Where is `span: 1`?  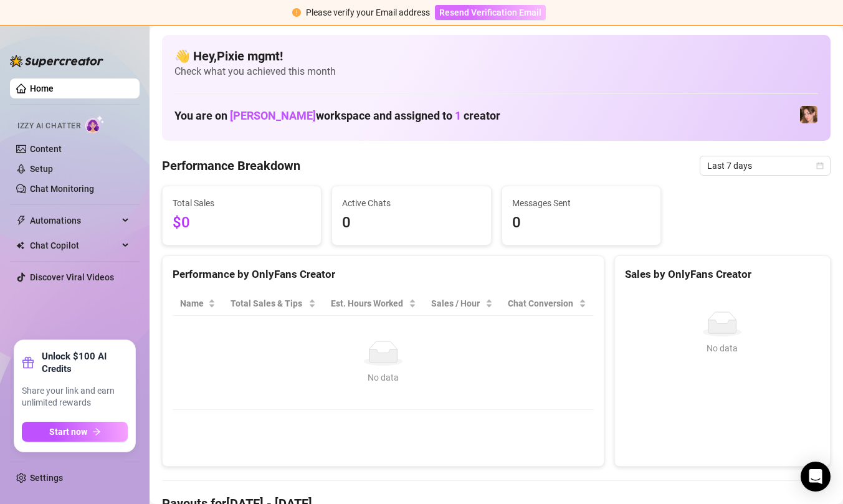 span: 1 is located at coordinates (458, 115).